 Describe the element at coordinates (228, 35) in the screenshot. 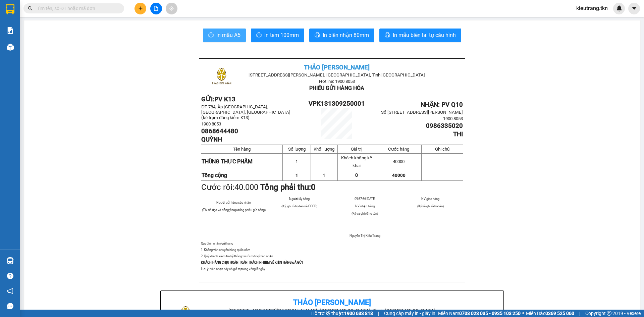

I see `span: In mẫu A5` at that location.